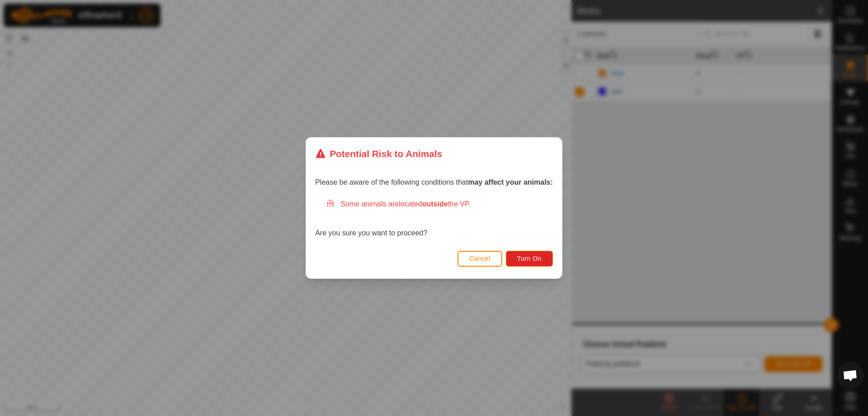 The height and width of the screenshot is (416, 868). Describe the element at coordinates (434, 219) in the screenshot. I see `div: Are you sure you want to proceed?` at that location.